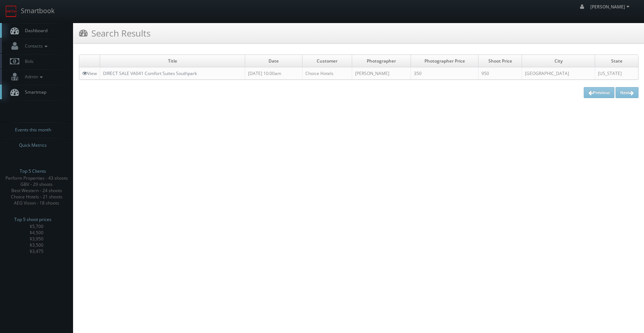  Describe the element at coordinates (381, 61) in the screenshot. I see `td: Photographer` at that location.